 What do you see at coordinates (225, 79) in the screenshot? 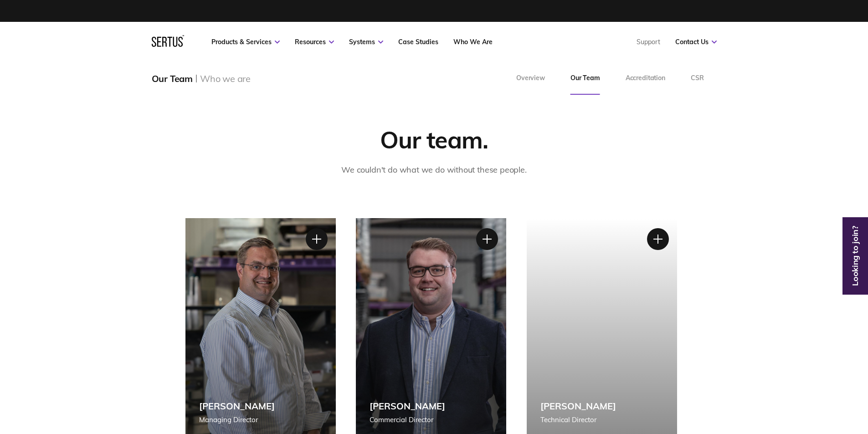
I see `div: Who we are` at bounding box center [225, 79].